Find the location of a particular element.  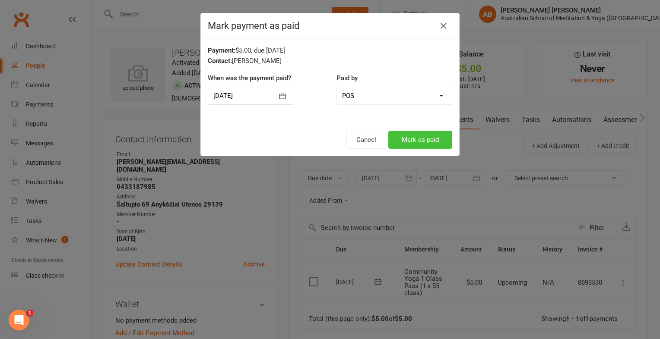

strong: Contact: is located at coordinates (220, 61).